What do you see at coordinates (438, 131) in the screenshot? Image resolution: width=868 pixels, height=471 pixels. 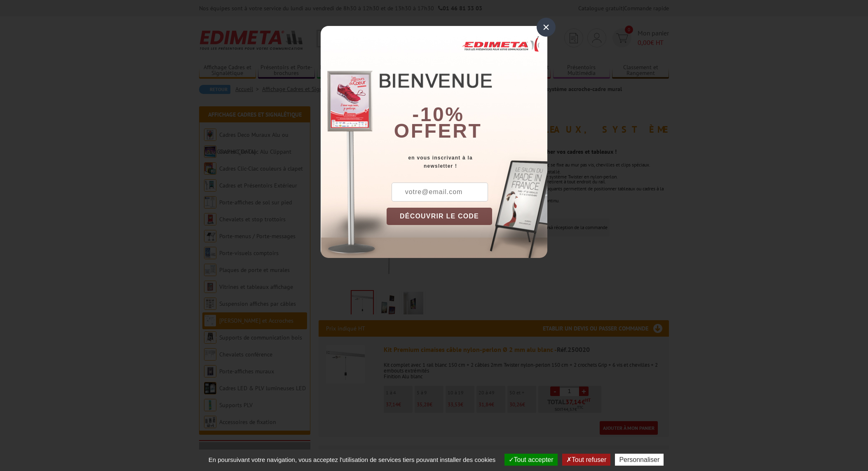 I see `font: offert` at bounding box center [438, 131].